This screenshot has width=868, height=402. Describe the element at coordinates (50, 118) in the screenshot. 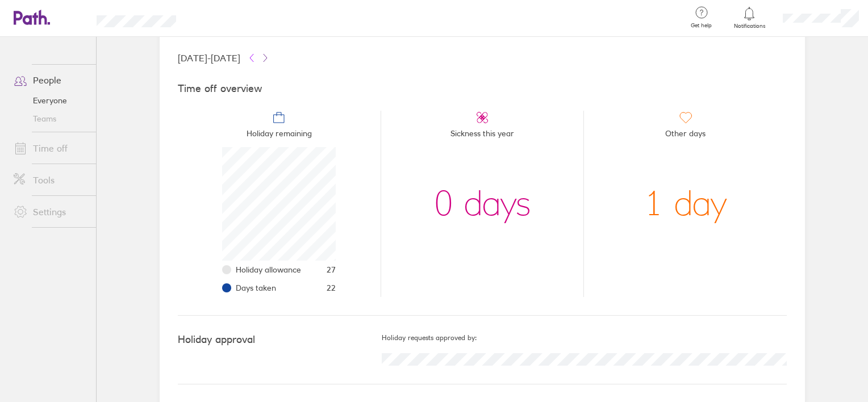

I see `a: Teams` at that location.